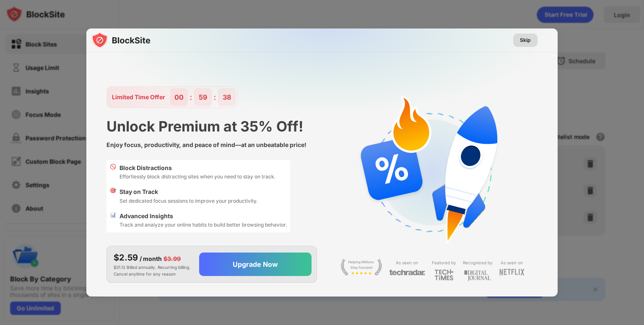 Image resolution: width=644 pixels, height=325 pixels. I want to click on img: light-netflix.svg, so click(512, 273).